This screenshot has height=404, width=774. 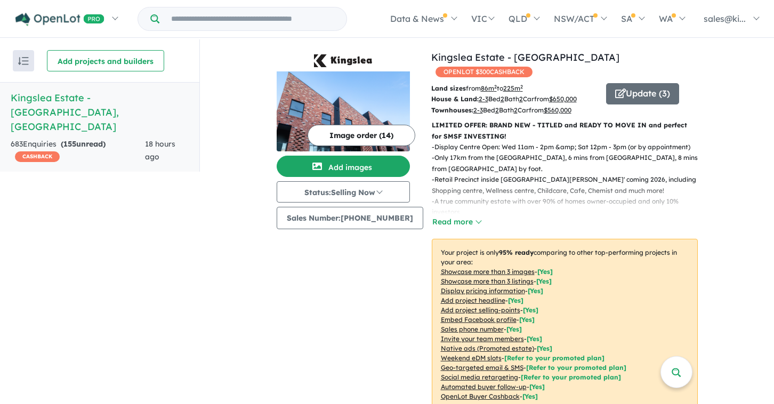 What do you see at coordinates (455, 99) in the screenshot?
I see `b: House & Land:` at bounding box center [455, 99].